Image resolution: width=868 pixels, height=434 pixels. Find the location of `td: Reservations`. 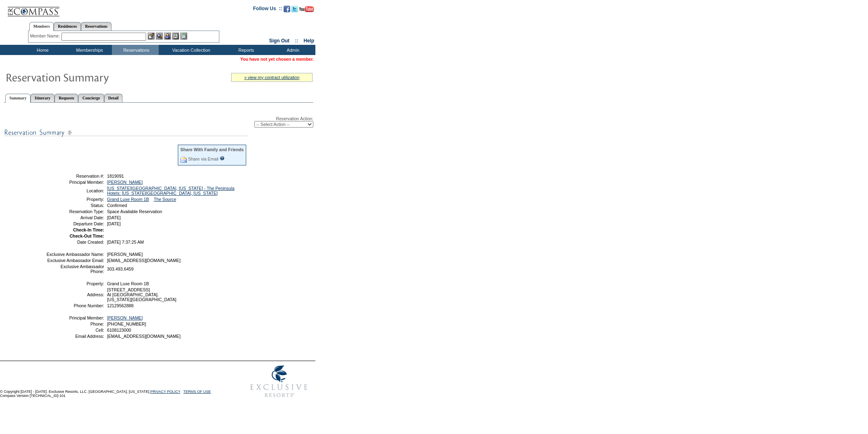

td: Reservations is located at coordinates (135, 50).